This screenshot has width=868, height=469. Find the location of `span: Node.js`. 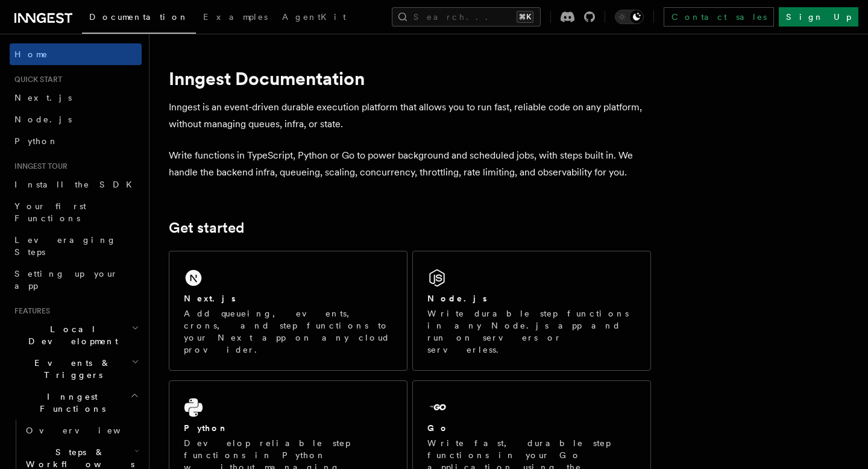

span: Node.js is located at coordinates (43, 119).